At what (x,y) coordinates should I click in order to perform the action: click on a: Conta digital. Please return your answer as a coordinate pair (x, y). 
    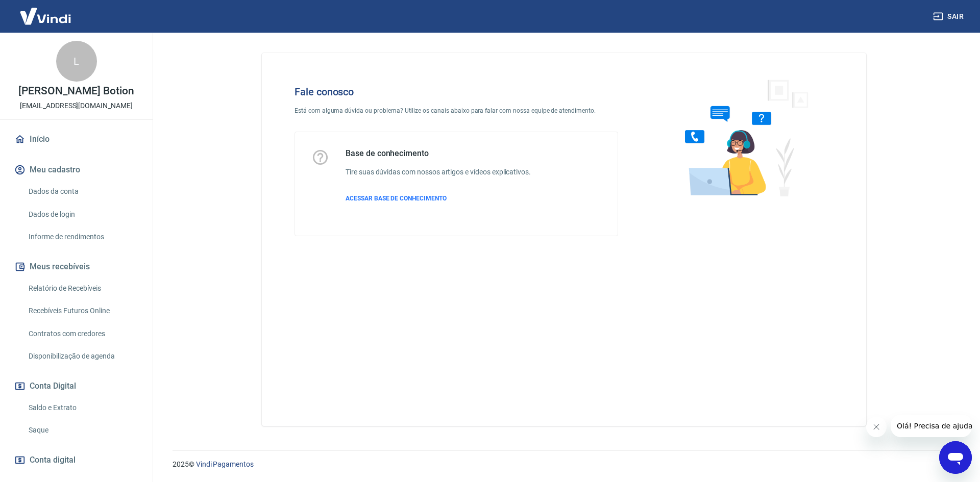
    Looking at the image, I should click on (76, 460).